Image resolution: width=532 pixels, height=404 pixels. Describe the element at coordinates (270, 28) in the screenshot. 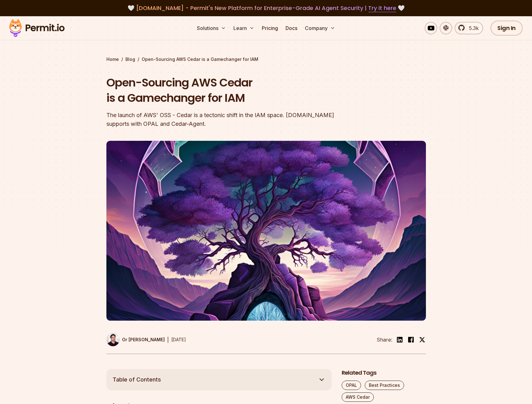

I see `a: Pricing` at that location.